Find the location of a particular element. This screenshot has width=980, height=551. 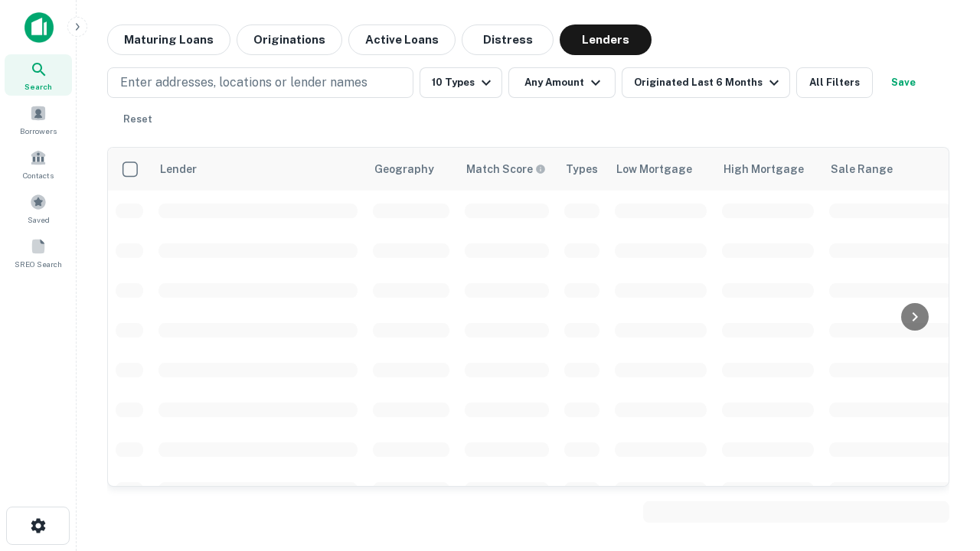

span: Contacts is located at coordinates (39, 175).